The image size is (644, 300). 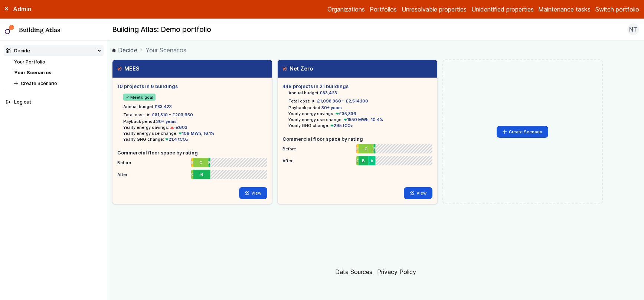 What do you see at coordinates (170, 115) in the screenshot?
I see `summary: £81,810 – £203,650` at bounding box center [170, 115].